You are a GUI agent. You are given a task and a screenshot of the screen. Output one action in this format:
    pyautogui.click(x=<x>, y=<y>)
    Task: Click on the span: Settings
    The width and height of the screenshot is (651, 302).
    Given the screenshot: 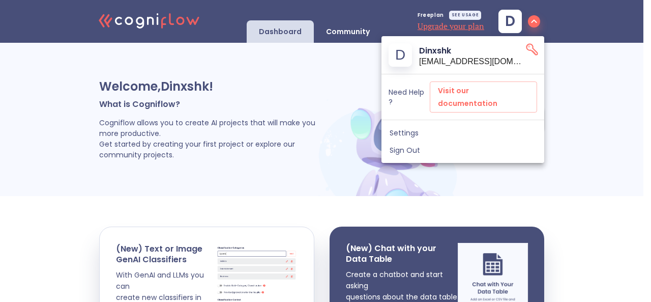 What is the action you would take?
    pyautogui.click(x=463, y=133)
    